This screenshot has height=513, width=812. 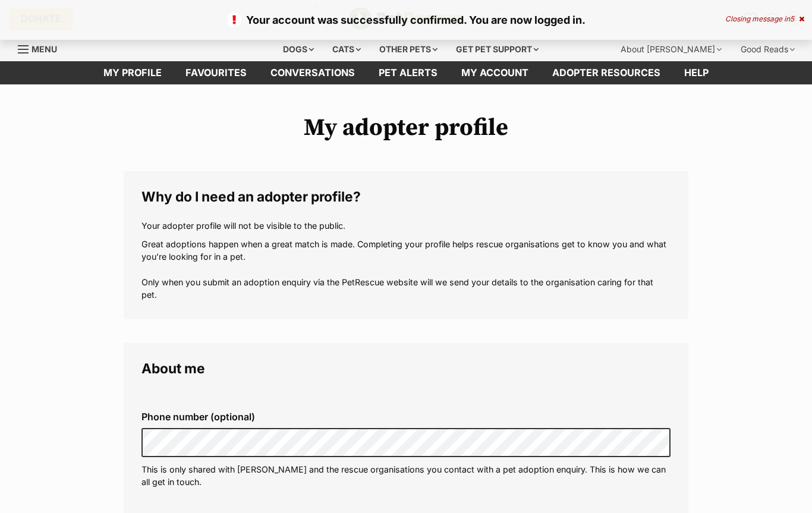 What do you see at coordinates (495, 72) in the screenshot?
I see `a: My account` at bounding box center [495, 72].